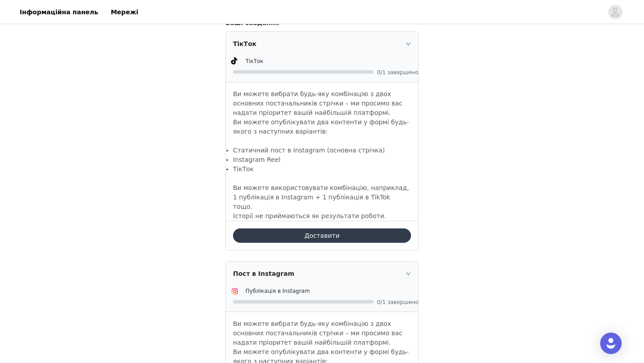 This screenshot has width=644, height=363. I want to click on button: Доставити, so click(322, 235).